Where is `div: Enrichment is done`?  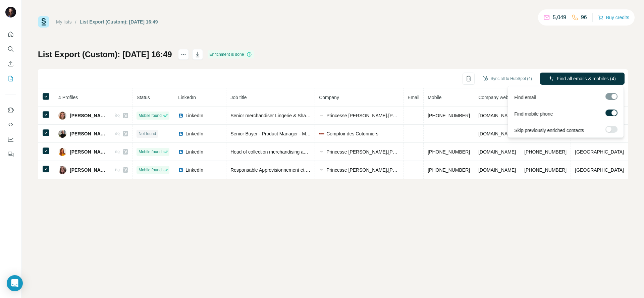 div: Enrichment is done is located at coordinates (231, 54).